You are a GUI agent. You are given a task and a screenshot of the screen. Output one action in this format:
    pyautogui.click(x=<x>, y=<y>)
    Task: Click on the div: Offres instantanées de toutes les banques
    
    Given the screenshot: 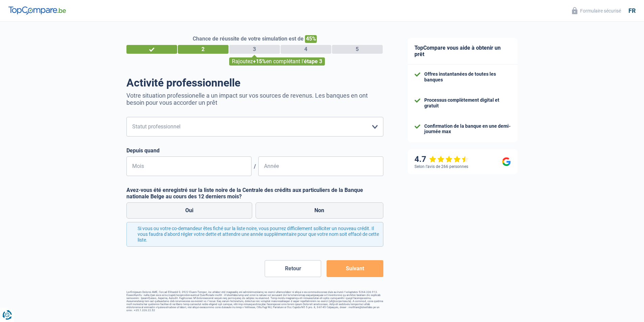 What is the action you would take?
    pyautogui.click(x=468, y=77)
    